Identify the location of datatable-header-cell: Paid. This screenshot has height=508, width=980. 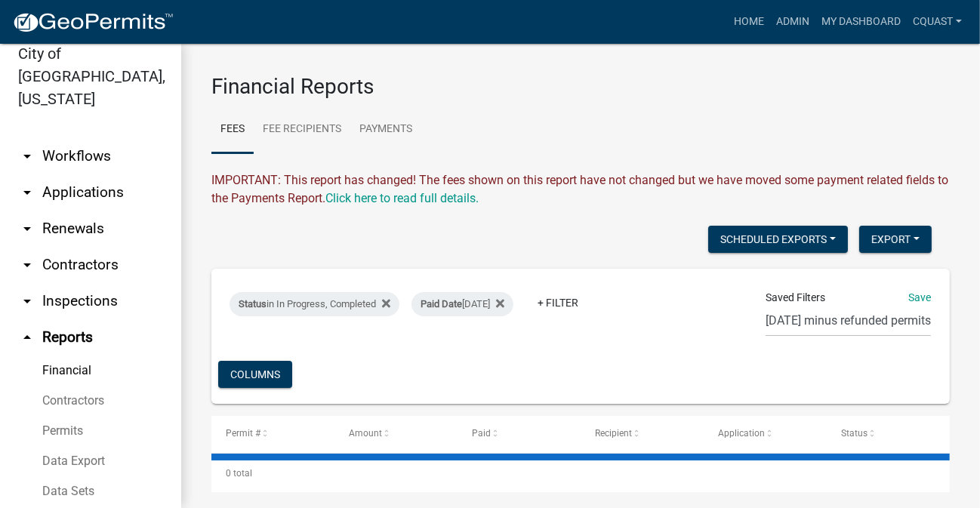
(519, 434).